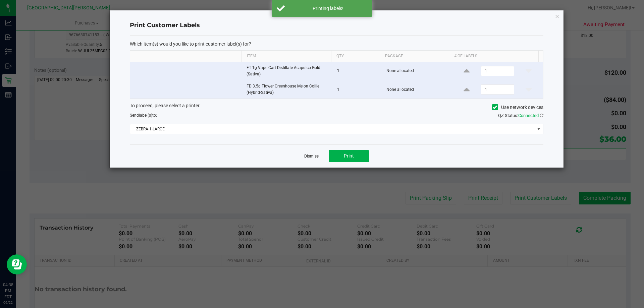 This screenshot has width=644, height=308. I want to click on span: QZ Status:, so click(520, 115).